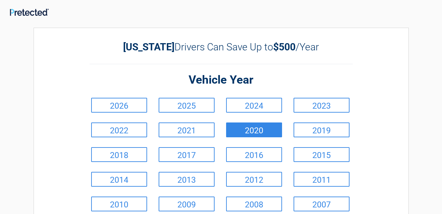 Image resolution: width=442 pixels, height=214 pixels. I want to click on a: 2015, so click(322, 154).